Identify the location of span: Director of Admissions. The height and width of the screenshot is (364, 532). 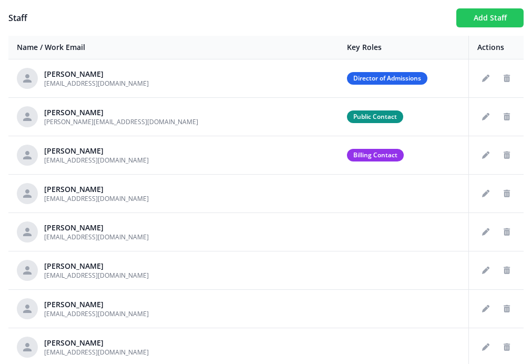
(387, 78).